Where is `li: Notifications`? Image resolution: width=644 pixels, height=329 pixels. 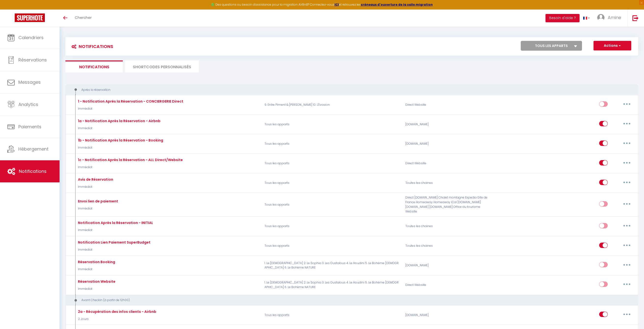
li: Notifications is located at coordinates (94, 66).